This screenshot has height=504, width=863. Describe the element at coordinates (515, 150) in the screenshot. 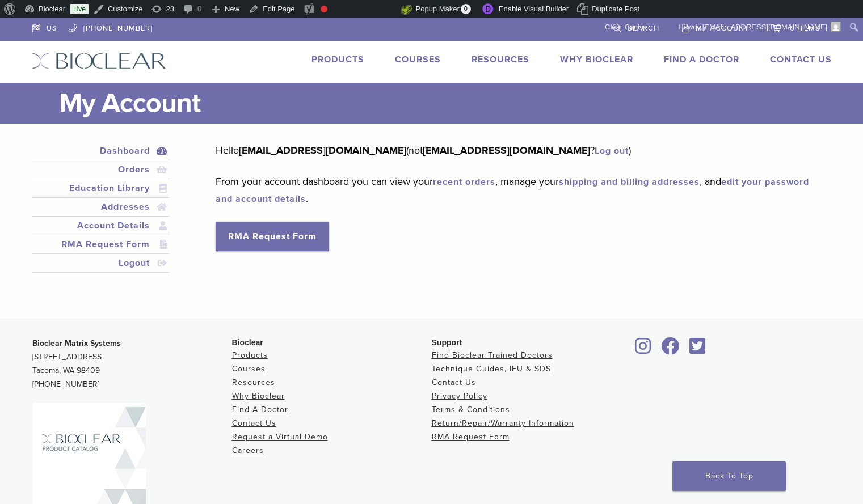

I see `p: Hello (not ? )` at that location.